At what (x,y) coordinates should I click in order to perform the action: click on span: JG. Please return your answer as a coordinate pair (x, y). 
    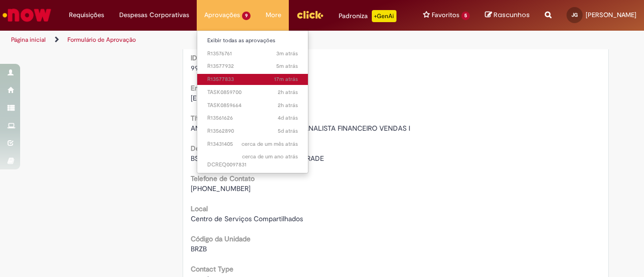
    Looking at the image, I should click on (575, 15).